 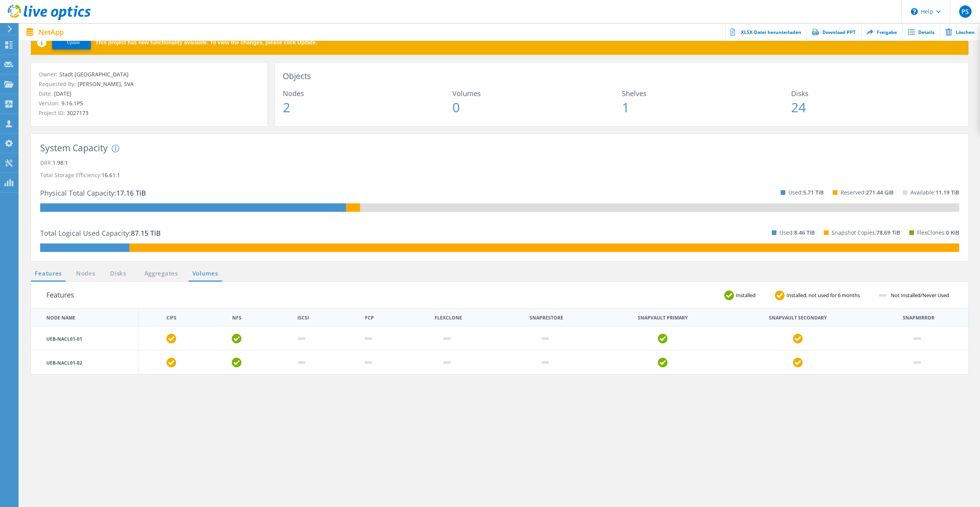 What do you see at coordinates (74, 148) in the screenshot?
I see `h3: System Capacity` at bounding box center [74, 148].